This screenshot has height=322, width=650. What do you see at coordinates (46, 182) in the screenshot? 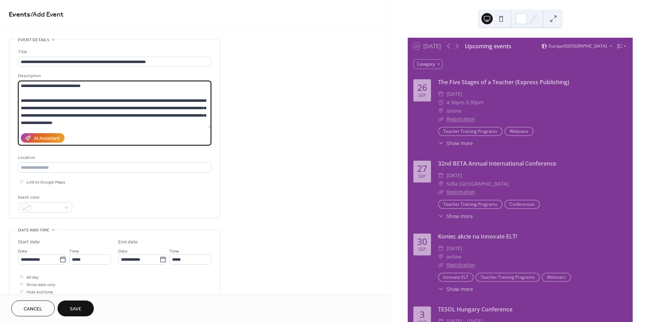
I see `span: Link to Google Maps` at bounding box center [46, 182].